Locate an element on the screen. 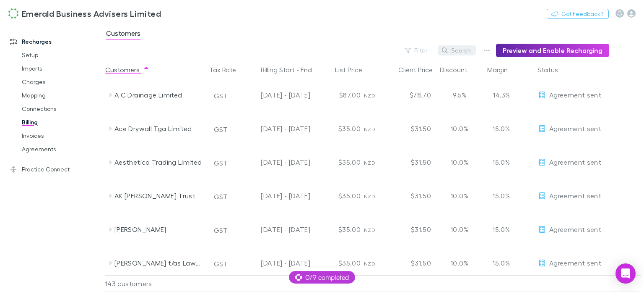 The height and width of the screenshot is (292, 644). button: Tax Rate is located at coordinates (228, 70).